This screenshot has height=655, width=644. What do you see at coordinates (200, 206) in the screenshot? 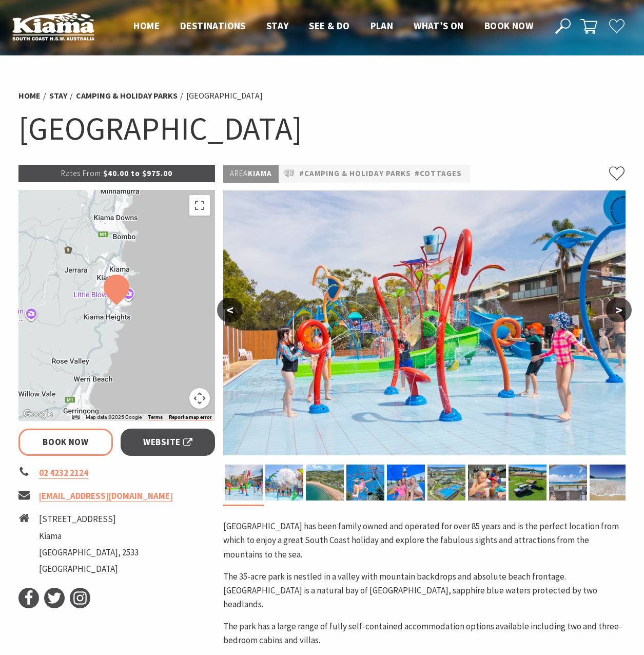
I see `button: Toggle fullscreen view` at bounding box center [200, 206].